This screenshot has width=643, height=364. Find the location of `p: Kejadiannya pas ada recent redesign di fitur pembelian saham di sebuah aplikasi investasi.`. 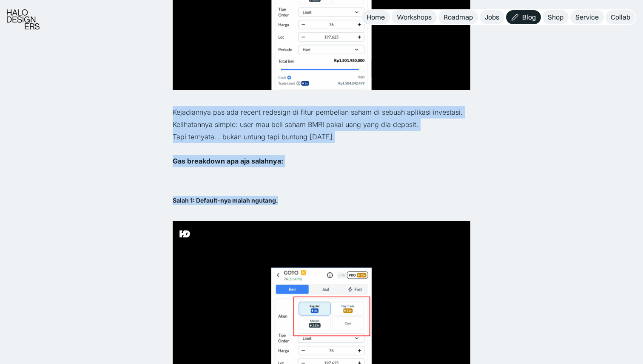

p: Kejadiannya pas ada recent redesign di fitur pembelian saham di sebuah aplikasi investasi. is located at coordinates (322, 112).